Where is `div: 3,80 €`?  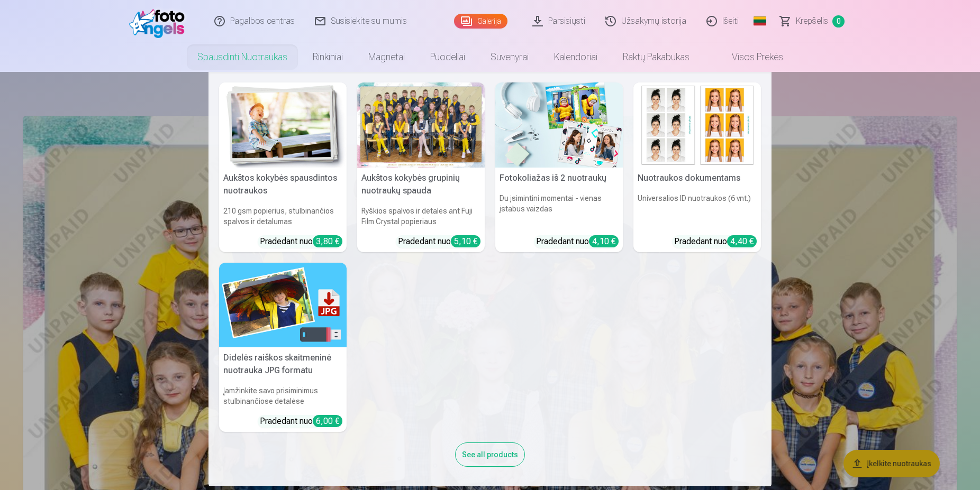
div: 3,80 € is located at coordinates (328, 241).